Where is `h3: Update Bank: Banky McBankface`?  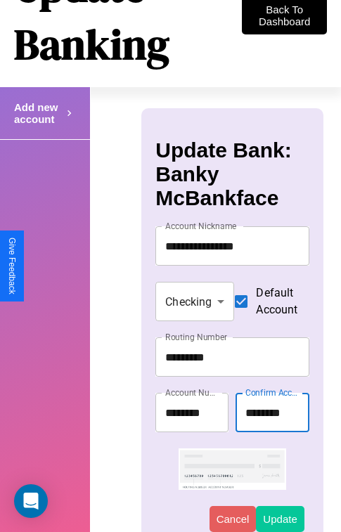
h3: Update Bank: Banky McBankface is located at coordinates (232, 174).